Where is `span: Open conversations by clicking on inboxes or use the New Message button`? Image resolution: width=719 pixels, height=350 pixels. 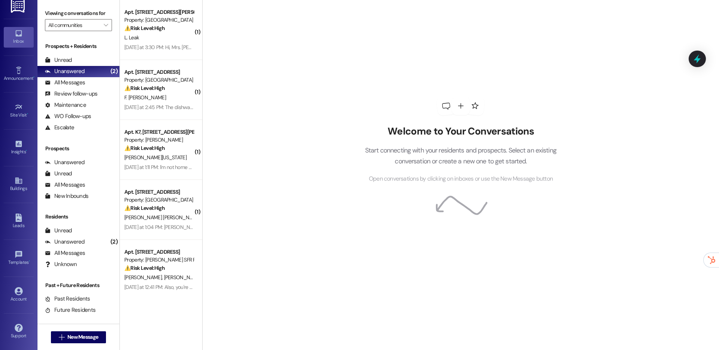
span: Open conversations by clicking on inboxes or use the New Message button is located at coordinates (461, 179).